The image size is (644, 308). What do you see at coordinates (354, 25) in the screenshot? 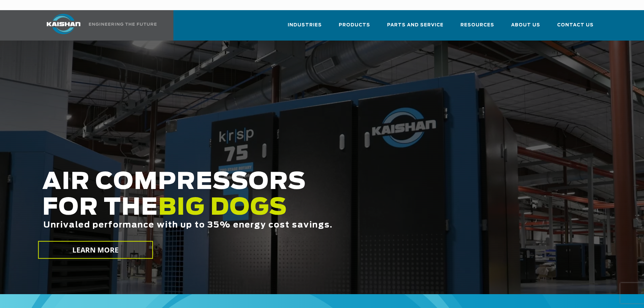
I see `span: Products` at bounding box center [354, 25].